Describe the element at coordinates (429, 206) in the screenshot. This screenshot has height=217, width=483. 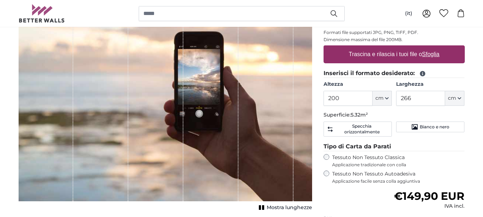
I see `div: IVA incl.` at that location.